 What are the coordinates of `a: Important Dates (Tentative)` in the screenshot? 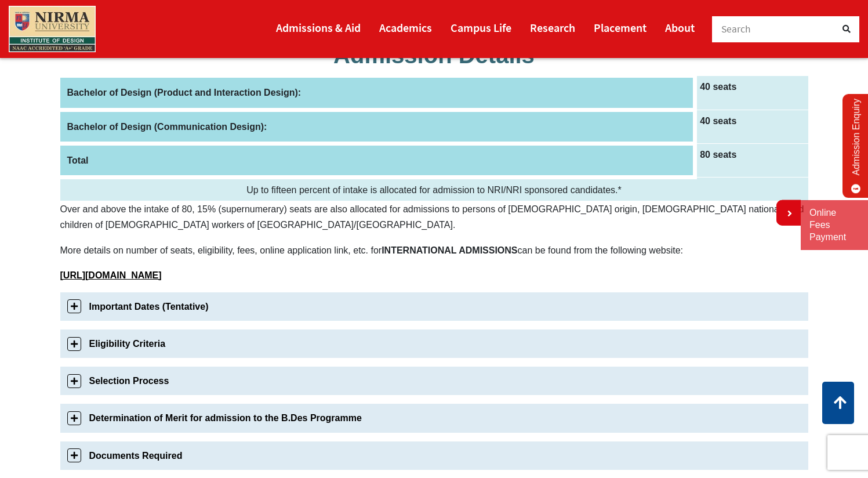 It's located at (434, 306).